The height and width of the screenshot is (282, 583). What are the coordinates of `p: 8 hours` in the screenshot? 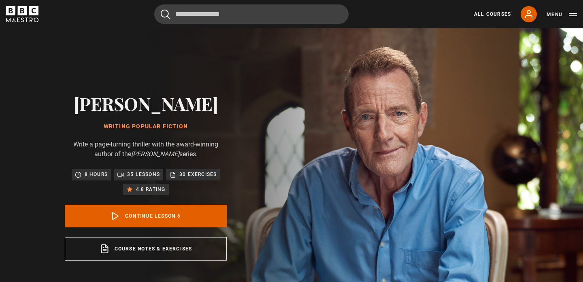 It's located at (96, 174).